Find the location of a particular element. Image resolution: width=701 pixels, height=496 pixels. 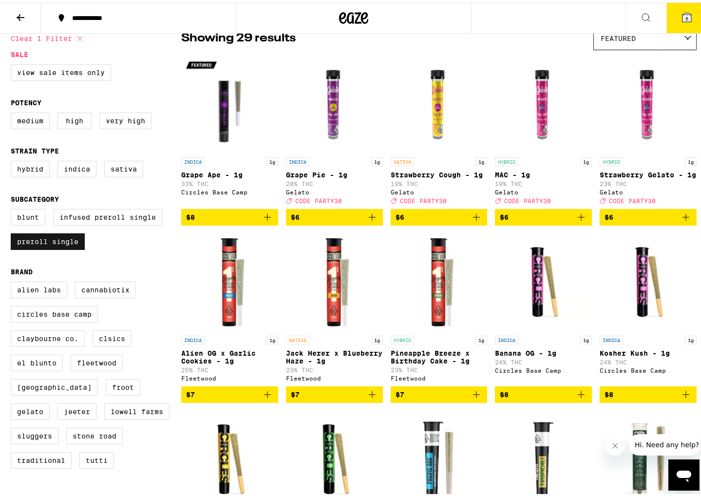

label: Medium is located at coordinates (30, 118).